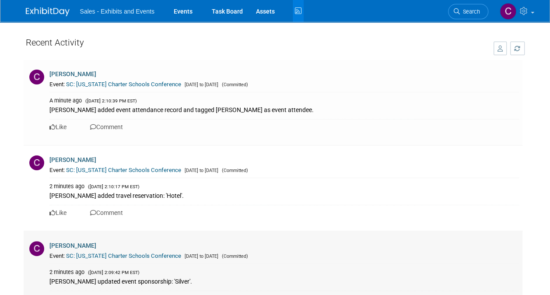  Describe the element at coordinates (470, 11) in the screenshot. I see `span: Search` at that location.